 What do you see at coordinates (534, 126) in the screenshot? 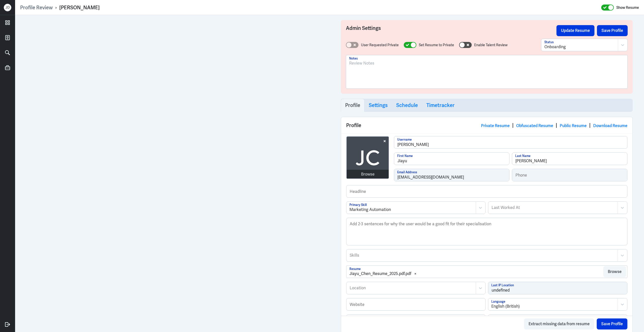
I see `a: Obfuscated Resume` at bounding box center [534, 126].